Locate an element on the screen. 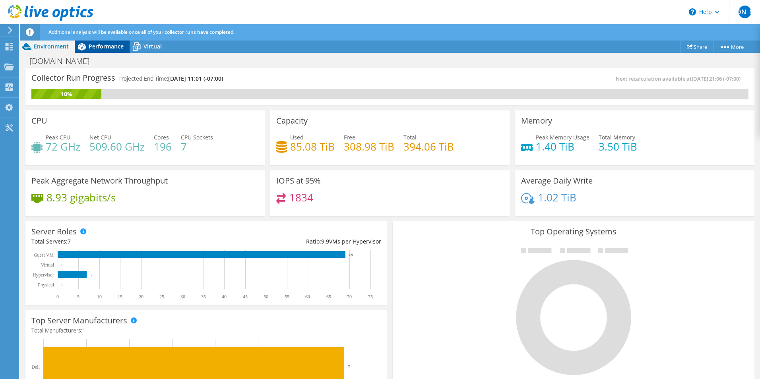  text: 75 is located at coordinates (370, 297).